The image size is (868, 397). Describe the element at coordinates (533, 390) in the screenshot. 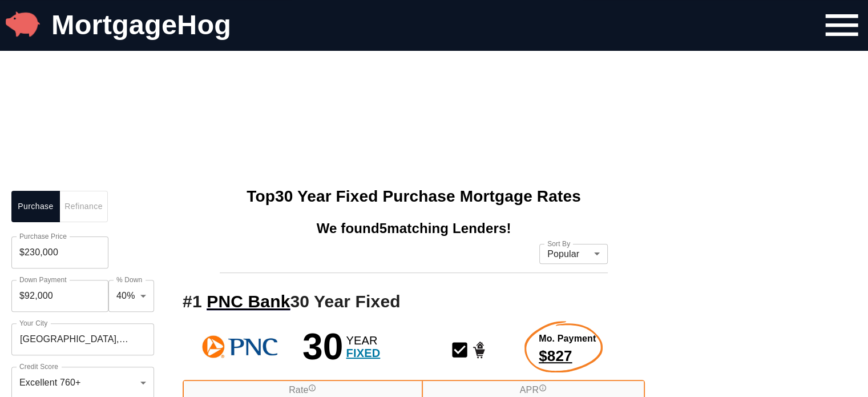

I see `label: APR` at that location.